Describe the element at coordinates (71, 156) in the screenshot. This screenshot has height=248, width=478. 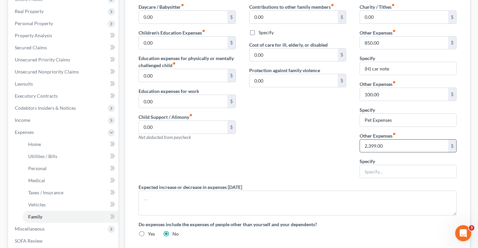
I see `a: Utilities / Bills` at that location.